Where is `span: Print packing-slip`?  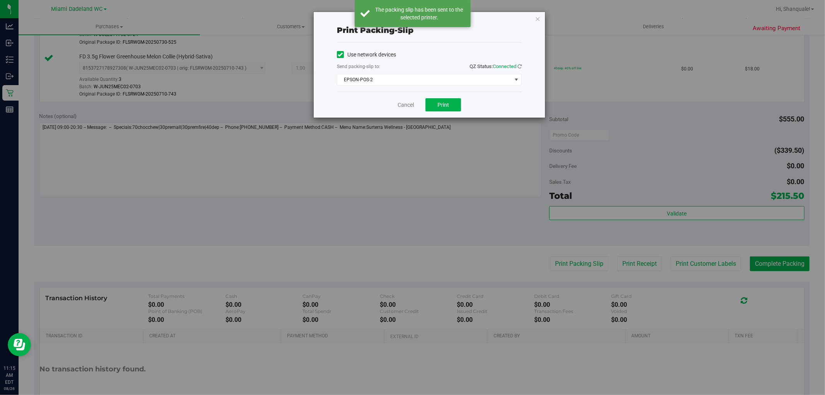
span: Print packing-slip is located at coordinates (375, 30).